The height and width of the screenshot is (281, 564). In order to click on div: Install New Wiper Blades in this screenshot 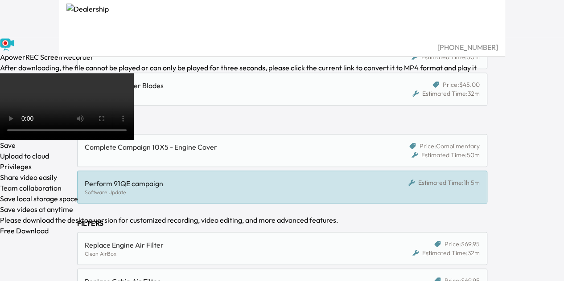, I will do `click(229, 86)`.